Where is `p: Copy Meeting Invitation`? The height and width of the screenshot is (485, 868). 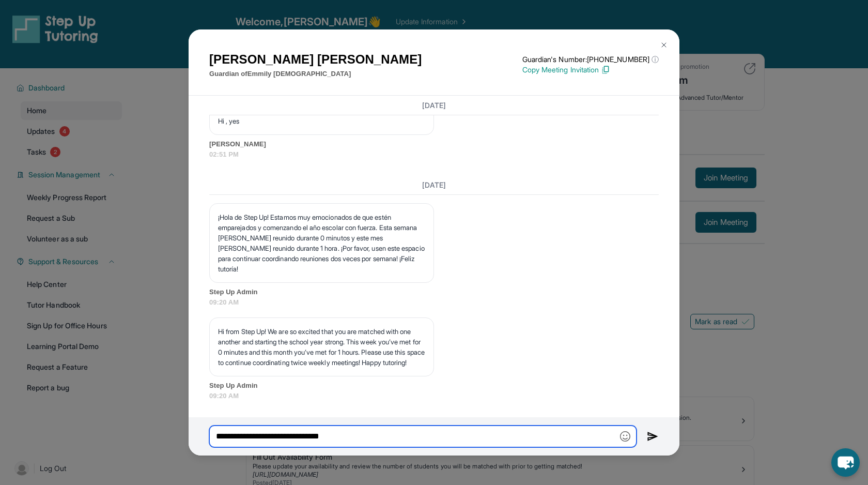 p: Copy Meeting Invitation is located at coordinates (590, 70).